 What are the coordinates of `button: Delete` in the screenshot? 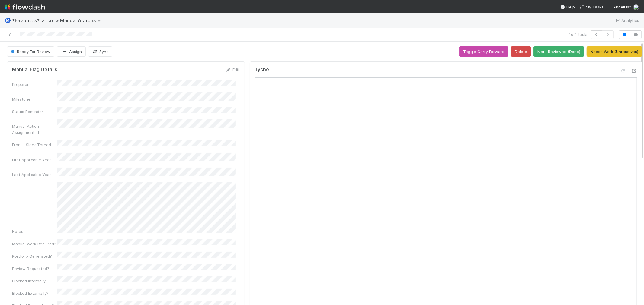 It's located at (521, 51).